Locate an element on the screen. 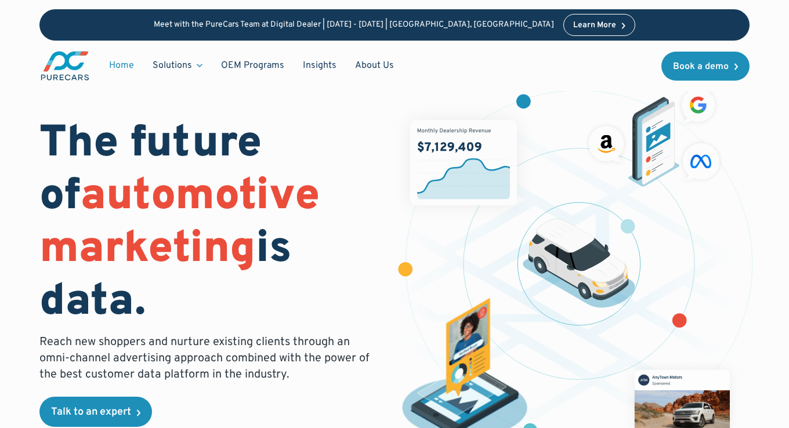  img: chart showing monthly dealership revenue of $7m is located at coordinates (464, 163).